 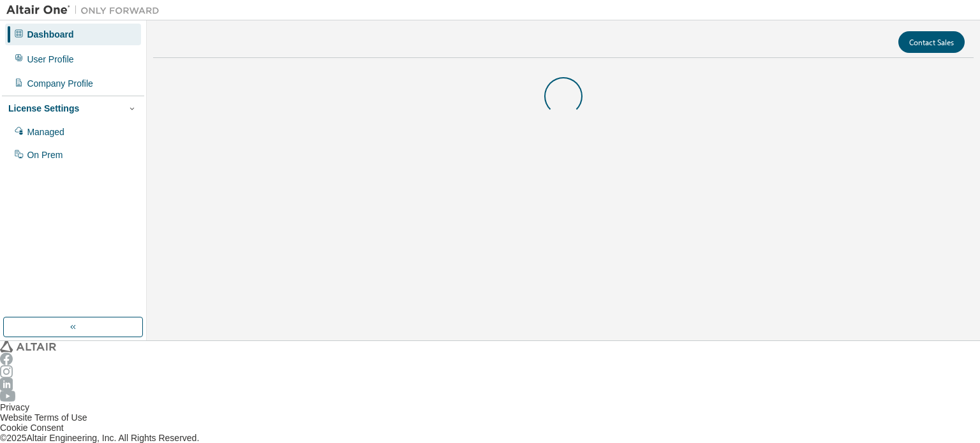 I want to click on button: Contact Sales, so click(x=931, y=42).